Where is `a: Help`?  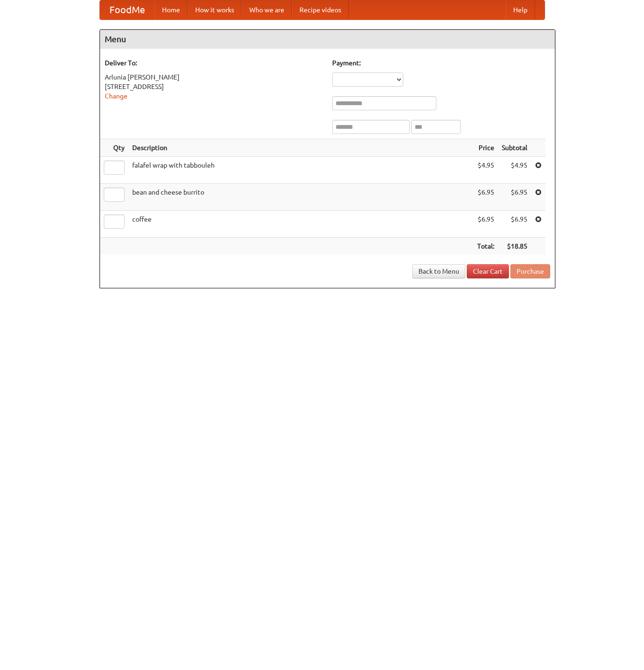
a: Help is located at coordinates (520, 10).